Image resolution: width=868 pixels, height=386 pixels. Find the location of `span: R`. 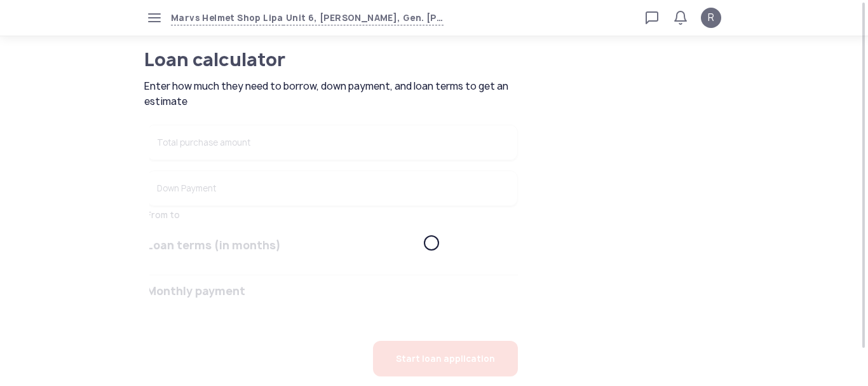

span: R is located at coordinates (711, 18).